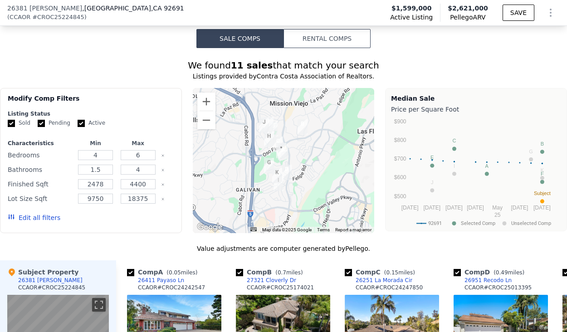 This screenshot has height=332, width=567. What do you see at coordinates (476, 172) in the screenshot?
I see `svg: A chart.` at bounding box center [476, 172].